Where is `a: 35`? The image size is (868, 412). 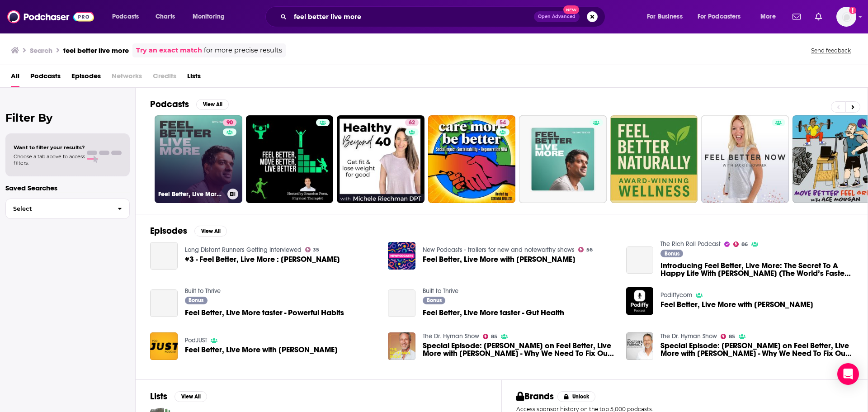 a: 35 is located at coordinates (313, 250).